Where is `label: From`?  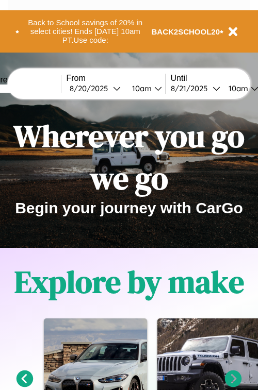
label: From is located at coordinates (115, 78).